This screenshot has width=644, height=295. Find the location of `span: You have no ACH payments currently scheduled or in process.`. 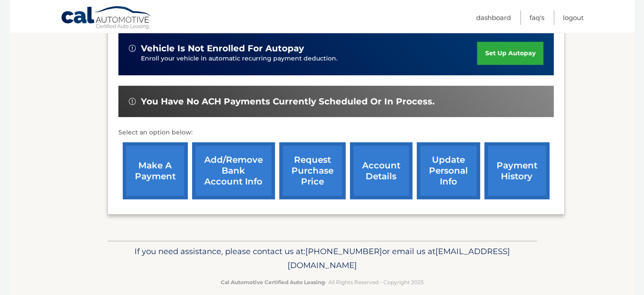

span: You have no ACH payments currently scheduled or in process. is located at coordinates (288, 101).